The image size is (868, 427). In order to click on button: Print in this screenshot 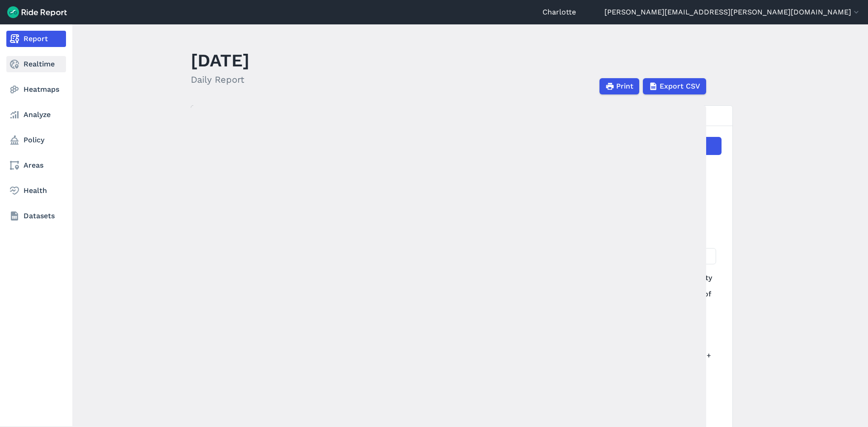, I will do `click(619, 86)`.